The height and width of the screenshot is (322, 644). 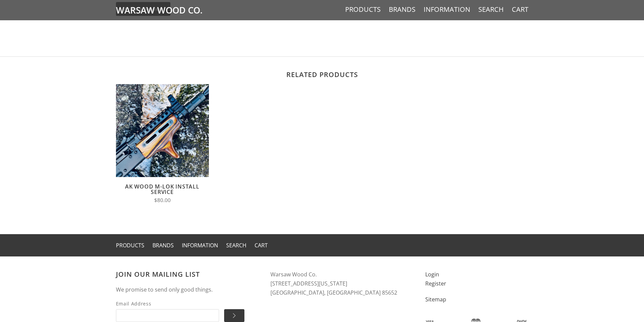 I want to click on p: We promise to send only good things., so click(x=186, y=290).